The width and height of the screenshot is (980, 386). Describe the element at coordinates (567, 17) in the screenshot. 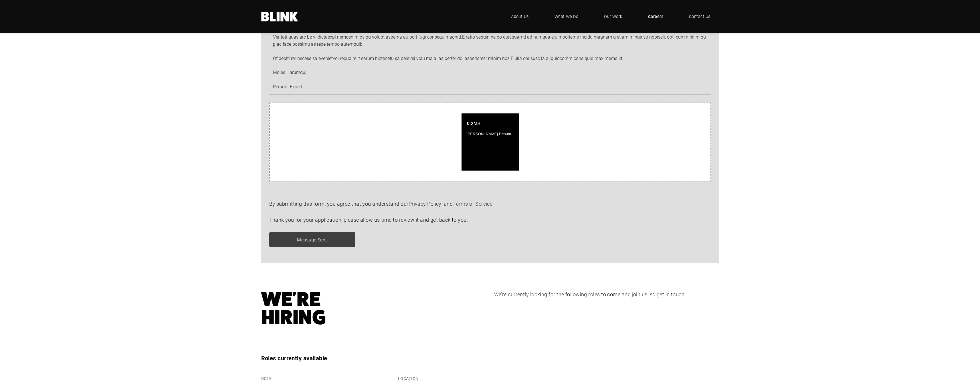

I see `a: What We Do` at that location.